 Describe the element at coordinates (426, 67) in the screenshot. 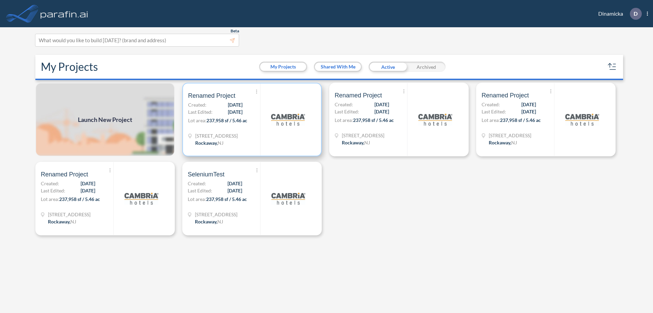

I see `div: Archived` at that location.